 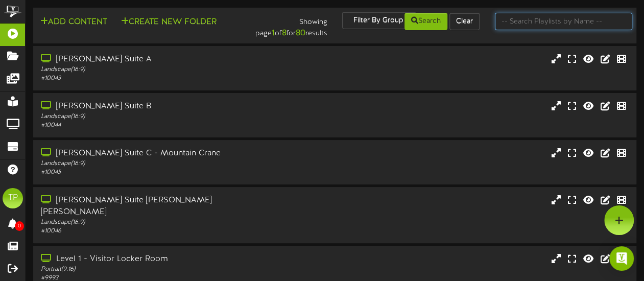 What do you see at coordinates (563, 22) in the screenshot?
I see `input: -- Search Playlists by Name --` at bounding box center [563, 22].